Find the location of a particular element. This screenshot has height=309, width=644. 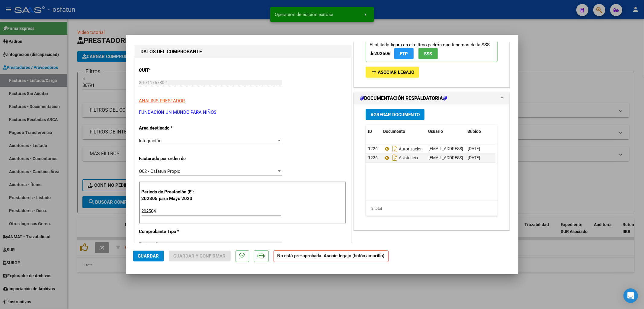

span: x is located at coordinates (366, 14).